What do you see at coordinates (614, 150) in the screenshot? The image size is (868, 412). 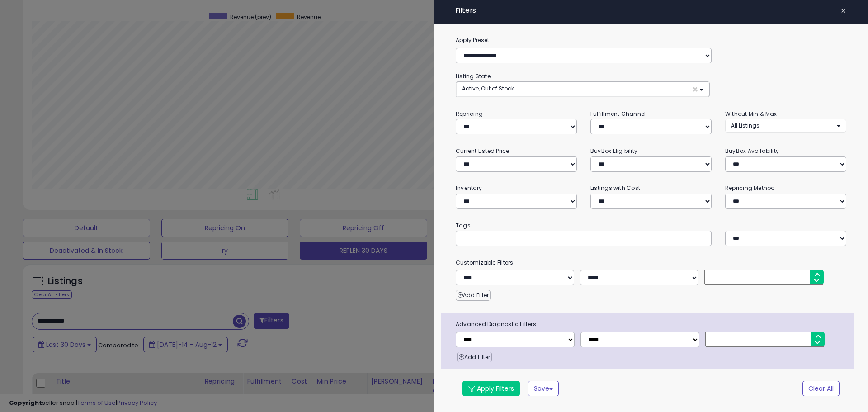 I see `small: BuyBox Eligibility` at bounding box center [614, 150].